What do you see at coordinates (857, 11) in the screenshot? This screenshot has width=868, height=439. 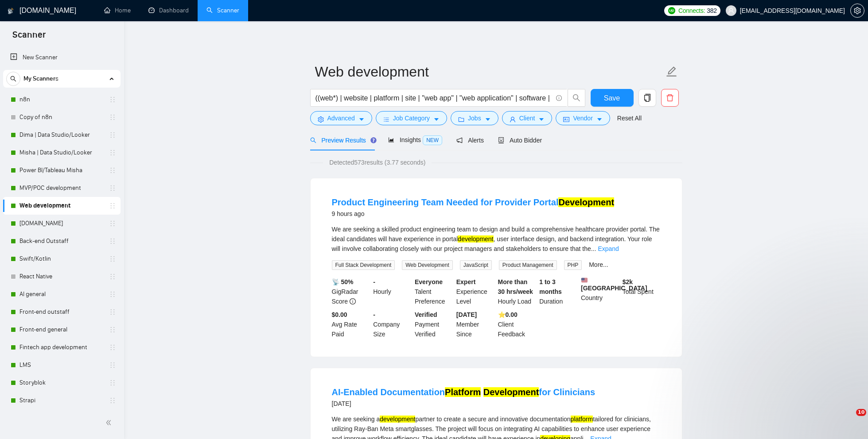 I see `button: setting` at bounding box center [857, 11].